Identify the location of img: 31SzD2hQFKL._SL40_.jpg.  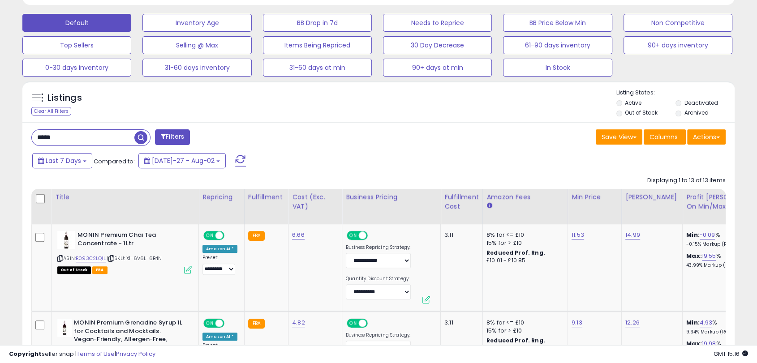
(66, 240).